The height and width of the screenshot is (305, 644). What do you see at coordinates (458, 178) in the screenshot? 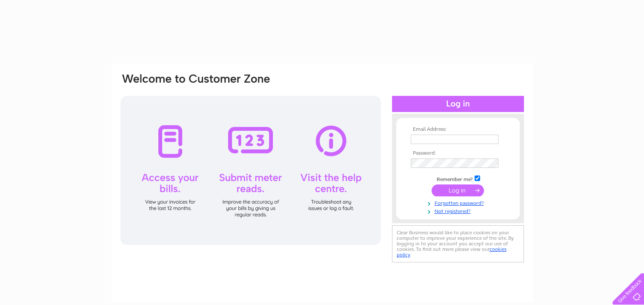
I see `td: Remember me?` at bounding box center [458, 178].